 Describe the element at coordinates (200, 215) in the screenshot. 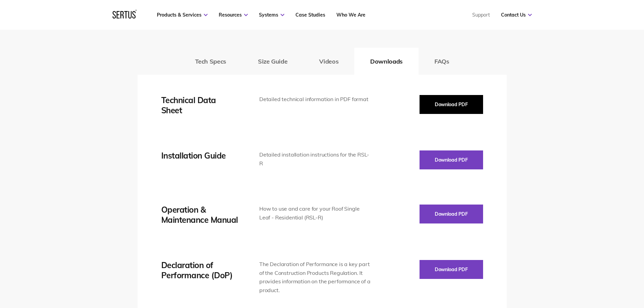

I see `div: Operation & Maintenance Manual` at that location.